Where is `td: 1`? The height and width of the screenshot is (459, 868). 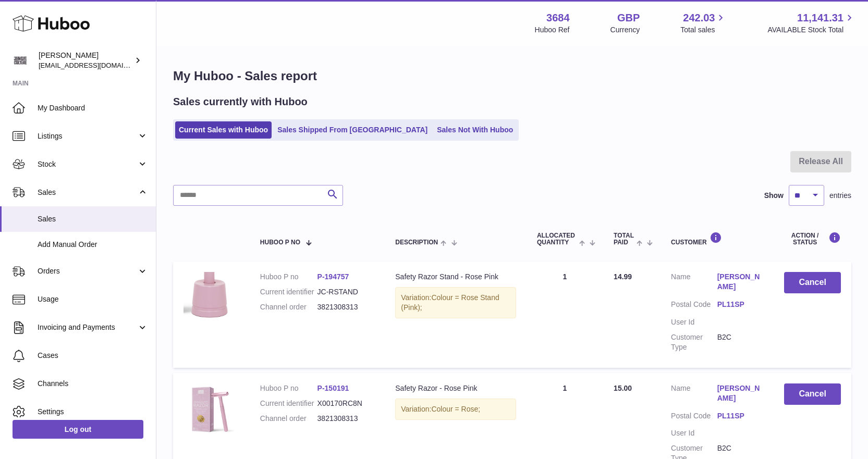 td: 1 is located at coordinates (565, 314).